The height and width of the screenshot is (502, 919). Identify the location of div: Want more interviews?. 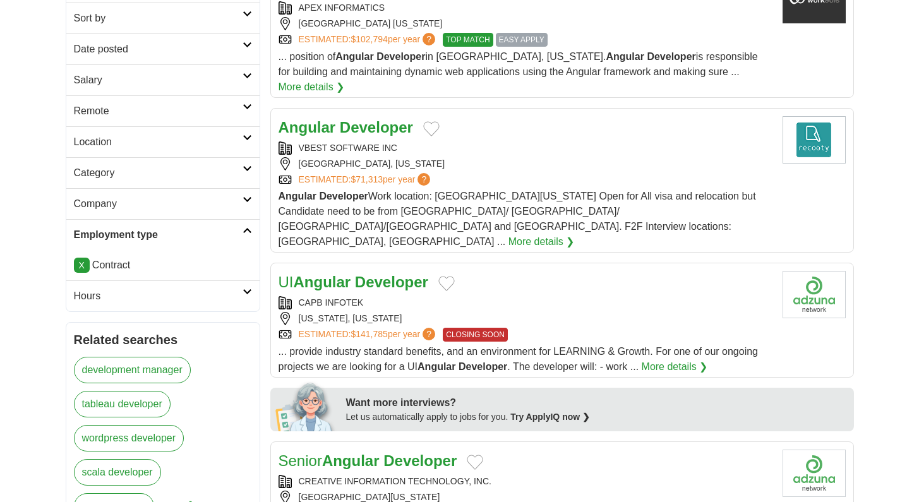
(597, 403).